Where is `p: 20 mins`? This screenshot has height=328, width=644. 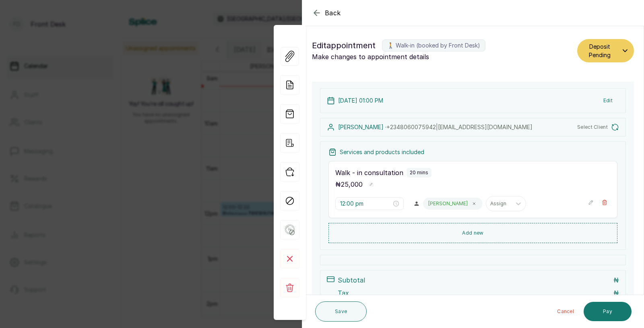
p: 20 mins is located at coordinates (419, 173).